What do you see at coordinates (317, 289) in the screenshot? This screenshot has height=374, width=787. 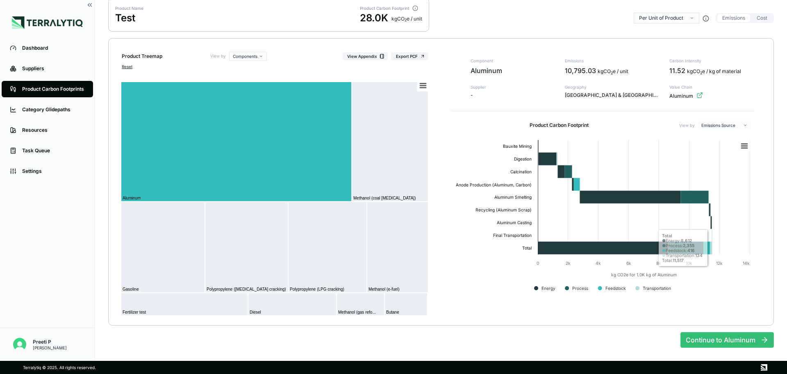 I see `text: Polypropylene (LPG cracking)` at bounding box center [317, 289].